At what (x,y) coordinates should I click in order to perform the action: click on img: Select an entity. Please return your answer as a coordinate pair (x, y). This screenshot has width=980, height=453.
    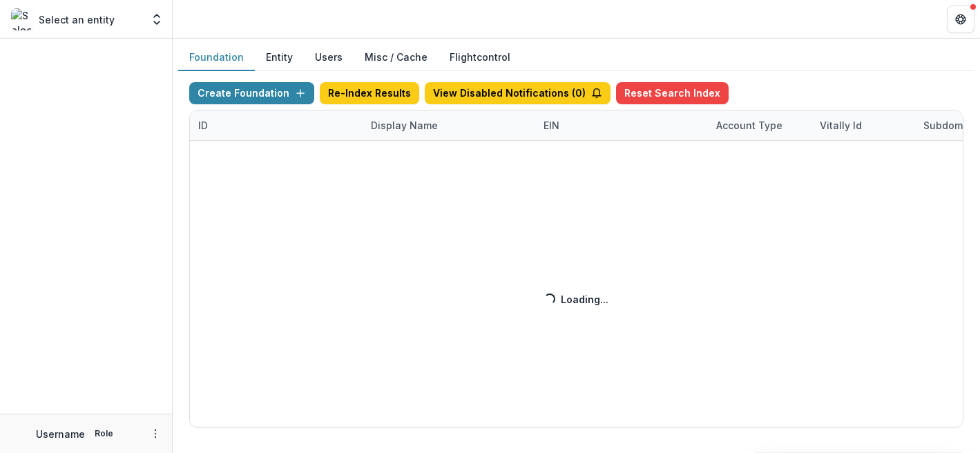
    Looking at the image, I should click on (22, 19).